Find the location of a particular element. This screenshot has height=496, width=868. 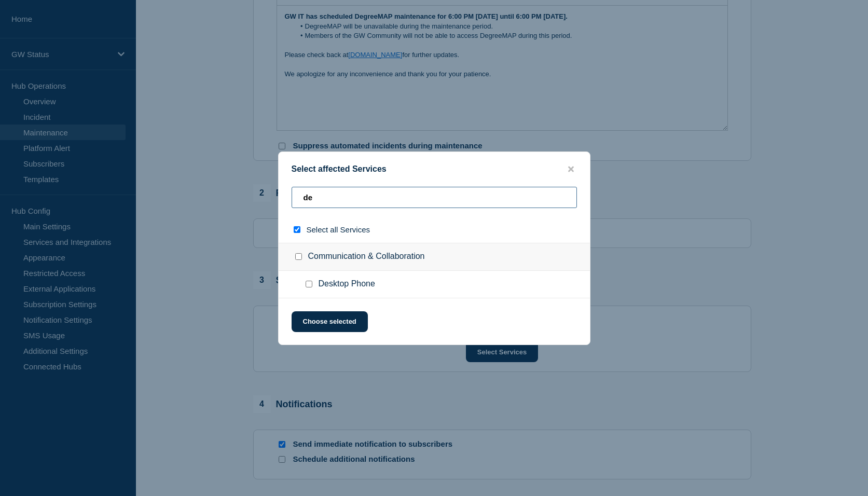

button: Choose selected is located at coordinates (330, 322).